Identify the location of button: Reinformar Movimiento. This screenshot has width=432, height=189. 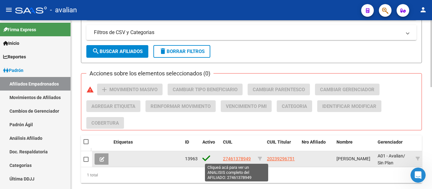
(181, 106).